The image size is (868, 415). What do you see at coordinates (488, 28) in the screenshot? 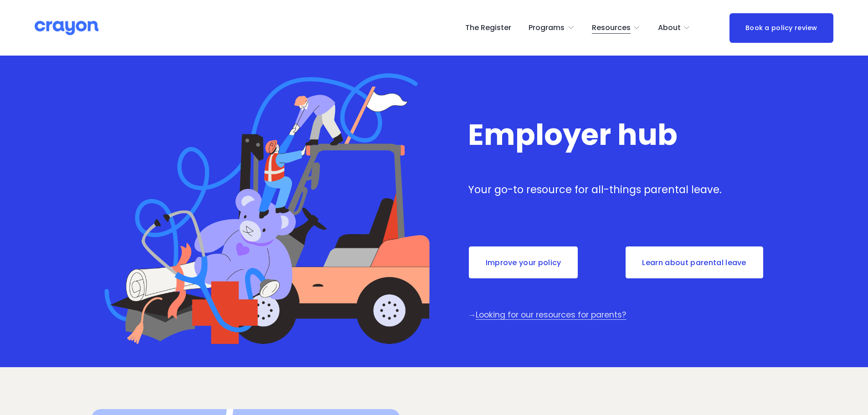
I see `a: The Register` at bounding box center [488, 28].